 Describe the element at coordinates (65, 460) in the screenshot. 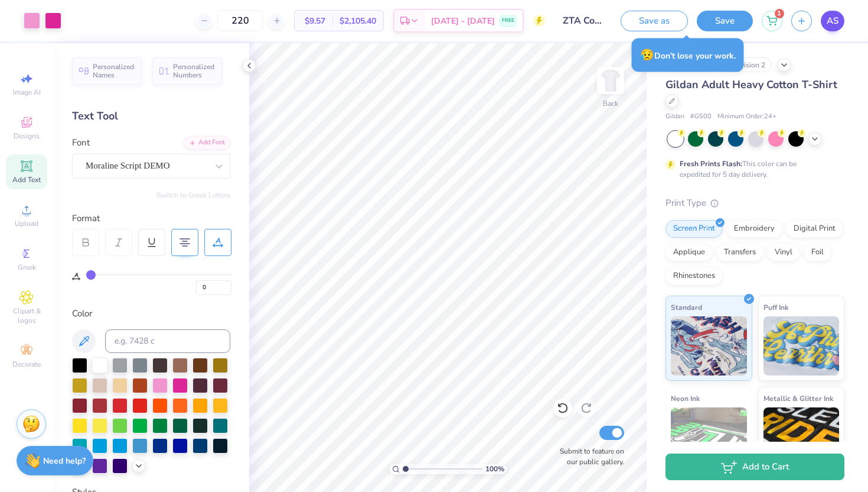

I see `strong: Need help?` at that location.